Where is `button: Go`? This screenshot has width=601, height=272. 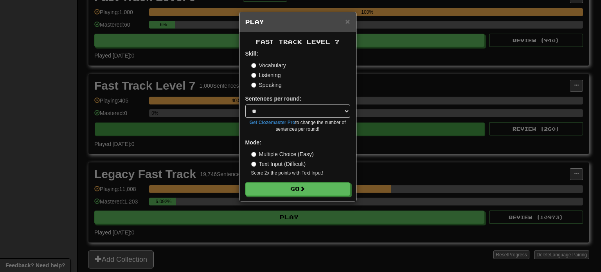 button: Go is located at coordinates (298, 189).